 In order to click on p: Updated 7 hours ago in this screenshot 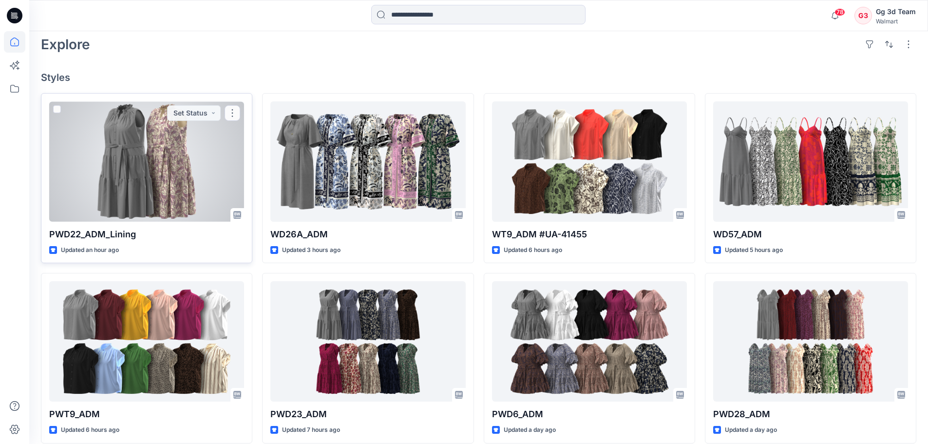, I will do `click(311, 430)`.